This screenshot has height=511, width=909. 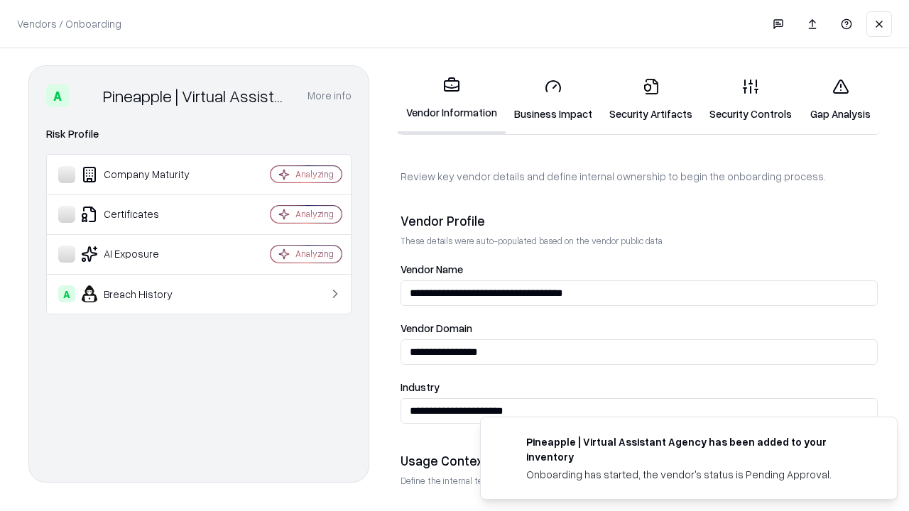 What do you see at coordinates (695, 450) in the screenshot?
I see `div: Pineapple | Virtual Assistant Agency has been added to your inventory` at bounding box center [695, 450].